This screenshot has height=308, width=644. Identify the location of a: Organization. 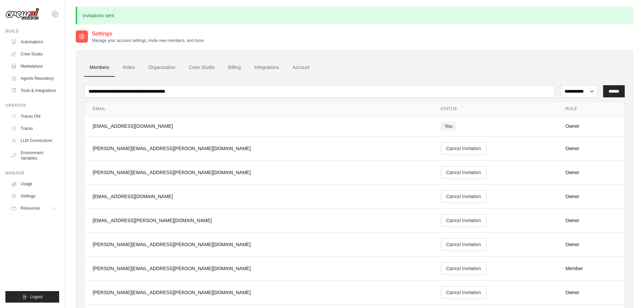
(162, 68).